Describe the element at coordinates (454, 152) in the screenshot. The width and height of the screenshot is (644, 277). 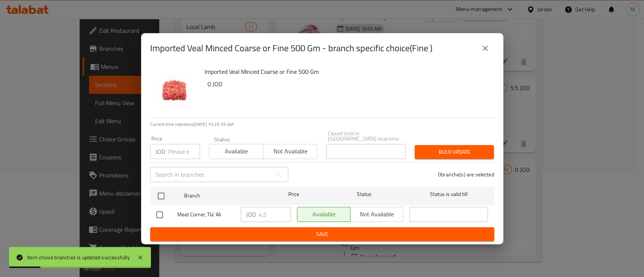
I see `span: Bulk update` at that location.